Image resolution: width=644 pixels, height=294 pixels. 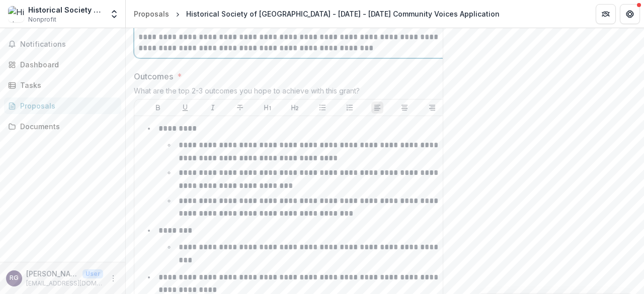 What do you see at coordinates (185, 108) in the screenshot?
I see `button: Underline` at bounding box center [185, 108].